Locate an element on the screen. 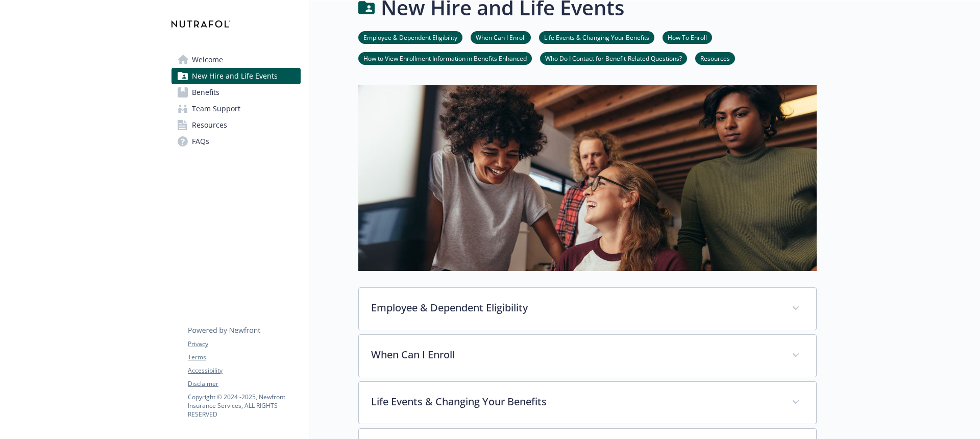  a: Terms is located at coordinates (244, 357).